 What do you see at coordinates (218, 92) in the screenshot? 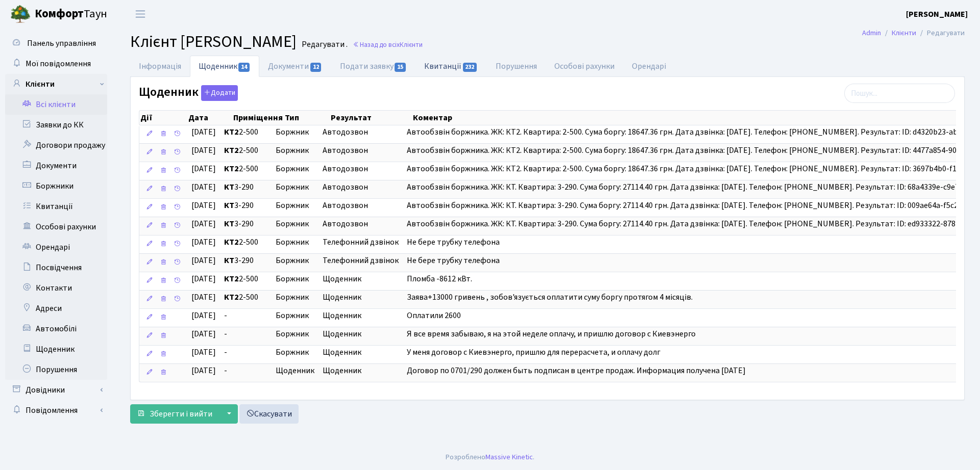
I see `a: Додати` at bounding box center [218, 92].